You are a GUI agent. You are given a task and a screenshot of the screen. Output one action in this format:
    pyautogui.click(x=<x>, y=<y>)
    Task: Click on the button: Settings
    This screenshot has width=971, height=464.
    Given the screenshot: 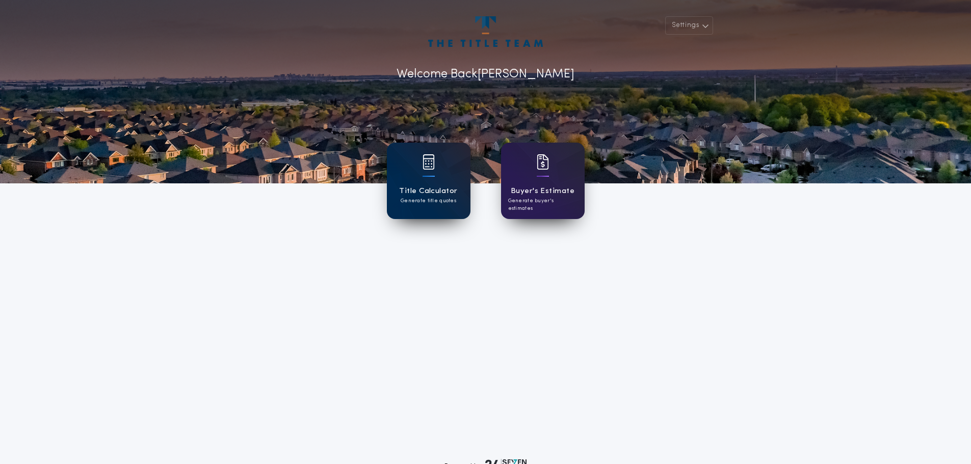 What is the action you would take?
    pyautogui.click(x=689, y=25)
    